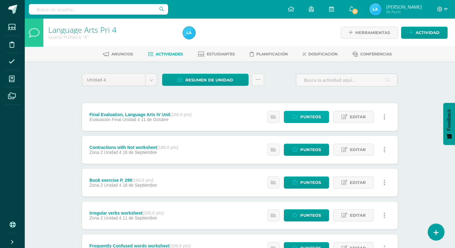 The width and height of the screenshot is (455, 248). I want to click on button: Feedback - Mostrar encuesta, so click(449, 124).